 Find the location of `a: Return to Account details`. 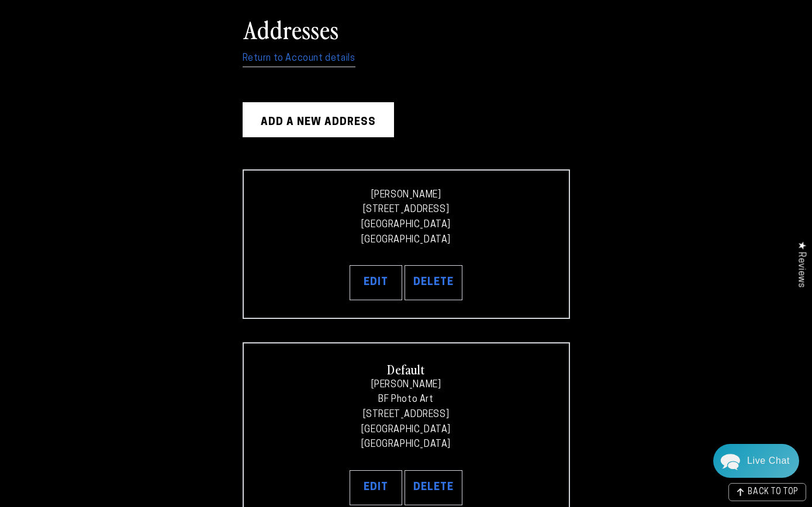

a: Return to Account details is located at coordinates (299, 58).